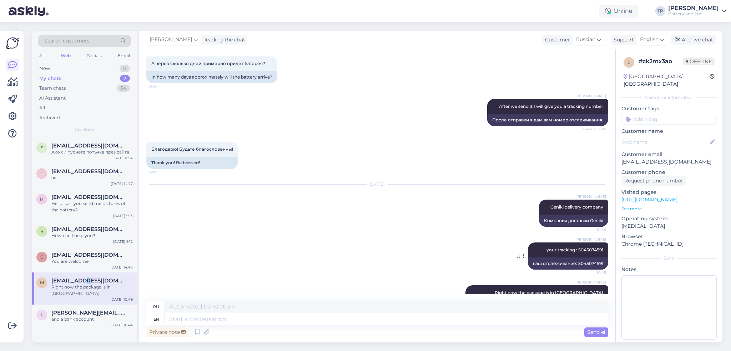 This screenshot has height=351, width=731. Describe the element at coordinates (92, 235) in the screenshot. I see `div: How can I help you?` at that location.